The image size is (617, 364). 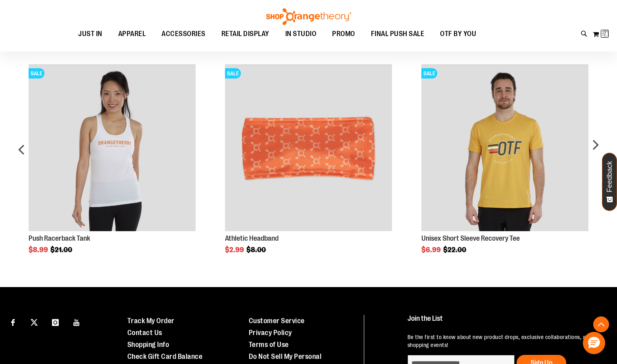 I want to click on button: Loading..., so click(x=601, y=34).